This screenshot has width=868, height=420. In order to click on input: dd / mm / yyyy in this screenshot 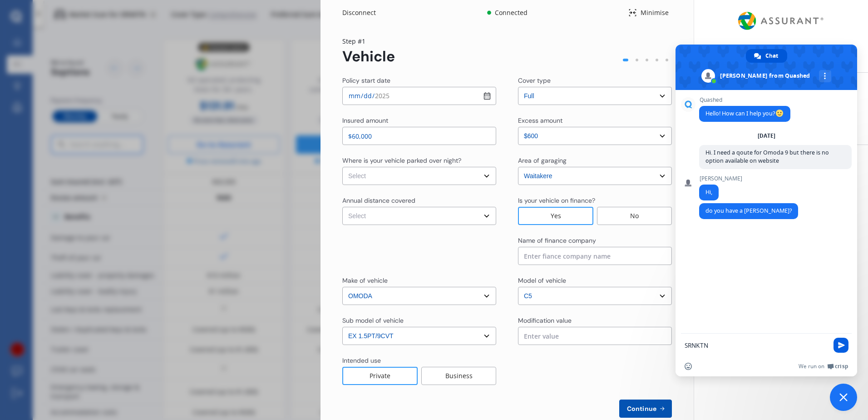, I will do `click(419, 96)`.